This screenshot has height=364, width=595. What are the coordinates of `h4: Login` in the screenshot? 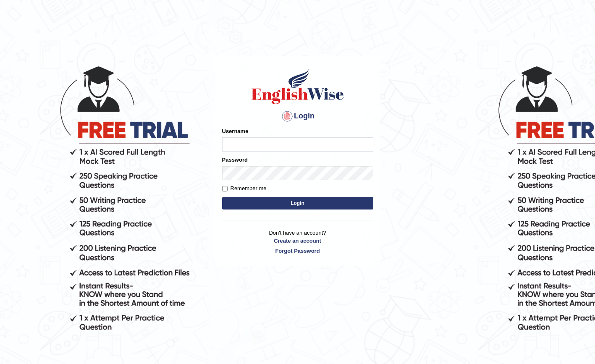 It's located at (298, 116).